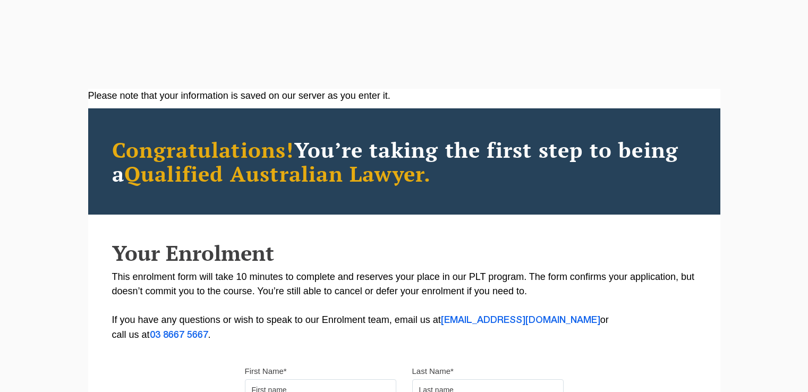  I want to click on label: Last Name*, so click(433, 371).